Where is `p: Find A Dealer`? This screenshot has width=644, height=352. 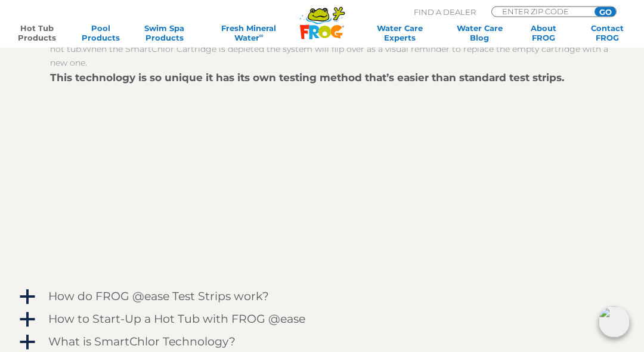
p: Find A Dealer is located at coordinates (445, 12).